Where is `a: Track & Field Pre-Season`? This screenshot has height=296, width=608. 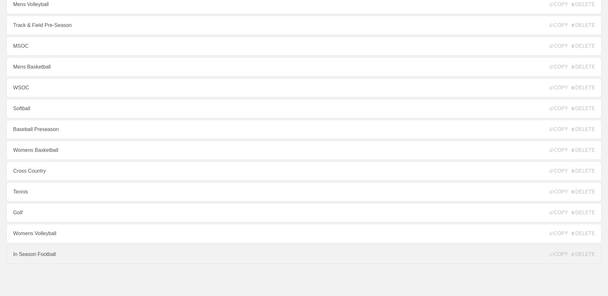 a: Track & Field Pre-Season is located at coordinates (304, 25).